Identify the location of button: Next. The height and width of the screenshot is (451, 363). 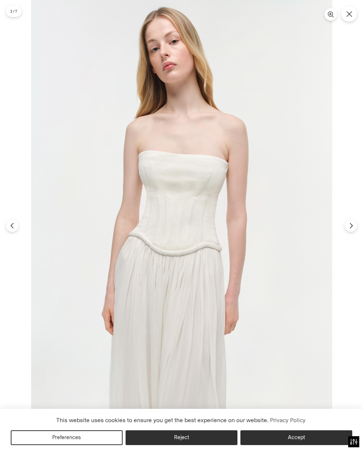
(351, 226).